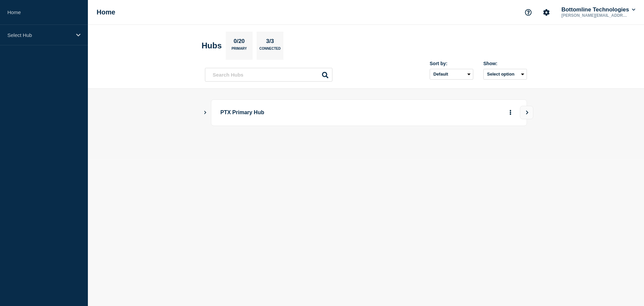  Describe the element at coordinates (270, 42) in the screenshot. I see `p: 3/3` at that location.